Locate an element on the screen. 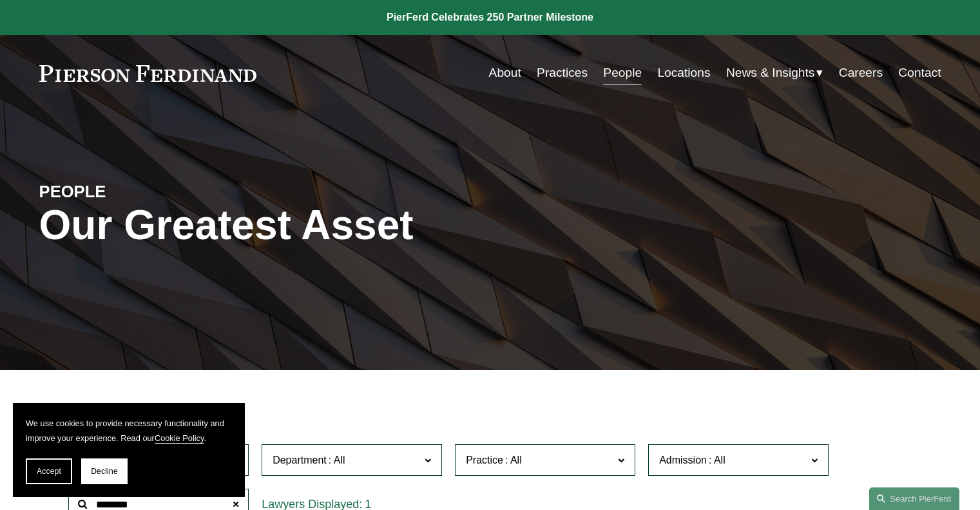 The height and width of the screenshot is (510, 980). p: We use cookies to provide necessary functionality and improve your experience. Read our . is located at coordinates (129, 431).